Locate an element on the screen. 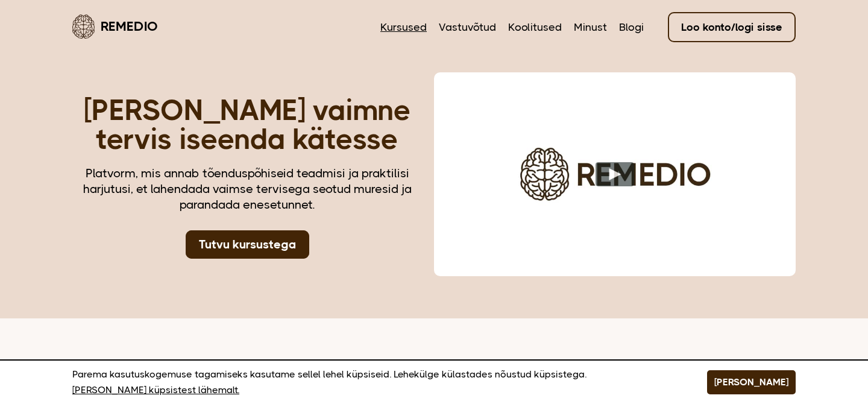  button: Play video is located at coordinates (615, 174).